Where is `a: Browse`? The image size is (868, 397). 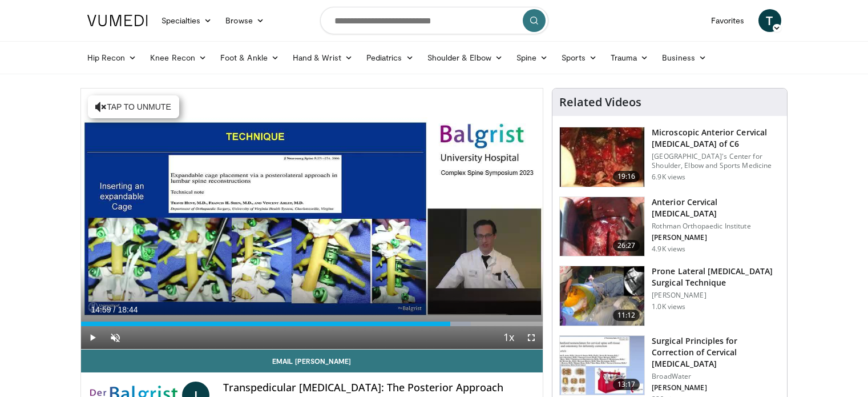
a: Browse is located at coordinates (245, 21).